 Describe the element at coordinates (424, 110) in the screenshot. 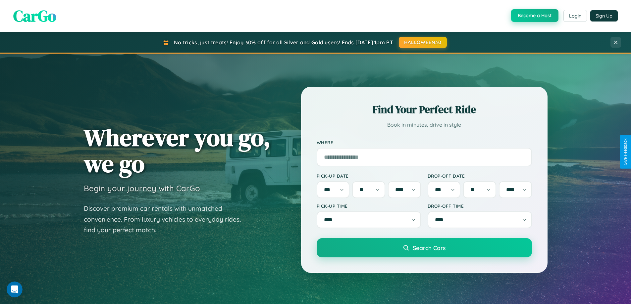

I see `h2: Find Your Perfect Ride` at that location.